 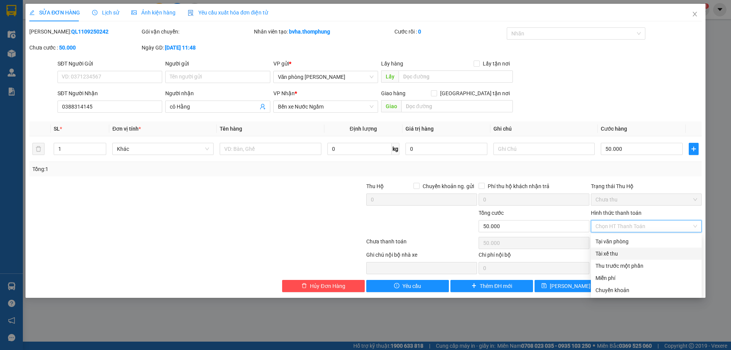 I want to click on b: 0, so click(x=420, y=32).